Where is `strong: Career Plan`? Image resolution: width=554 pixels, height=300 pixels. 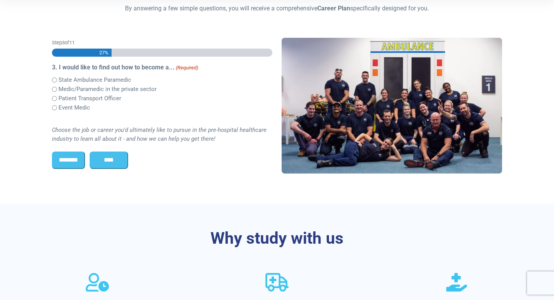 strong: Career Plan is located at coordinates (334, 8).